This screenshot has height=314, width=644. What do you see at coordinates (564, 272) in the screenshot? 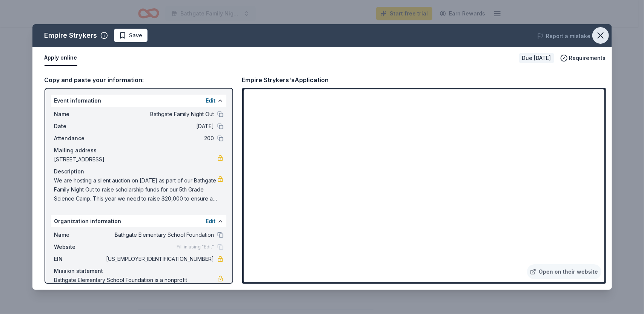
I see `a: Open on their website` at bounding box center [564, 272].